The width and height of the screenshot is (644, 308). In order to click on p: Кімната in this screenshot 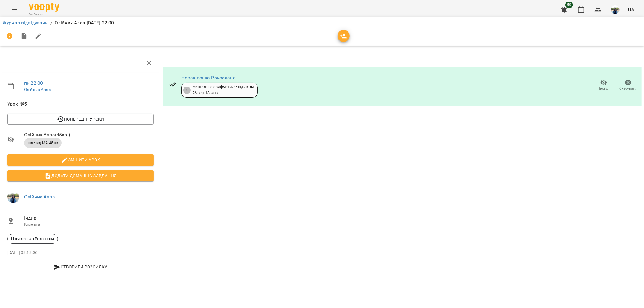, I will do `click(89, 225)`.